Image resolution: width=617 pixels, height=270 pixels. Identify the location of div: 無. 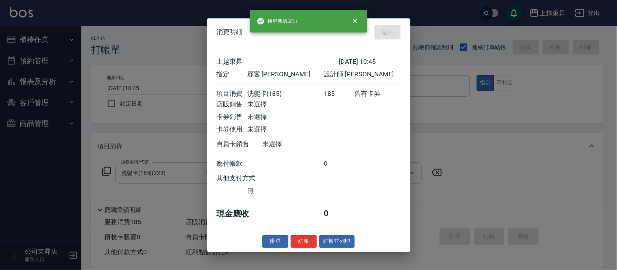
(285, 191).